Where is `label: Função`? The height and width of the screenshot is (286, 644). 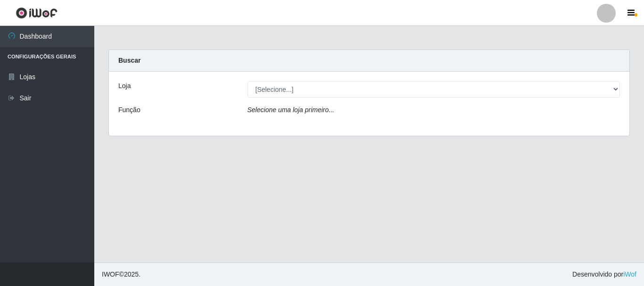 label: Função is located at coordinates (129, 110).